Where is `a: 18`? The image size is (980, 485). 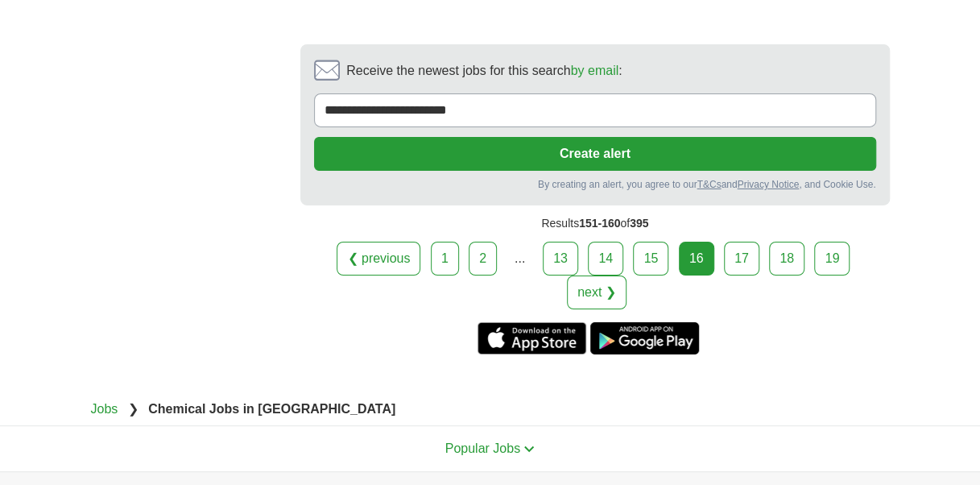
a: 18 is located at coordinates (787, 259).